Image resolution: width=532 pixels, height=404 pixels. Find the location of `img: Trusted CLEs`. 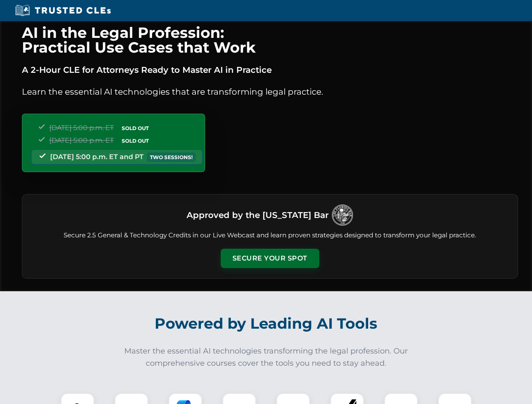

img: Trusted CLEs is located at coordinates (63, 10).